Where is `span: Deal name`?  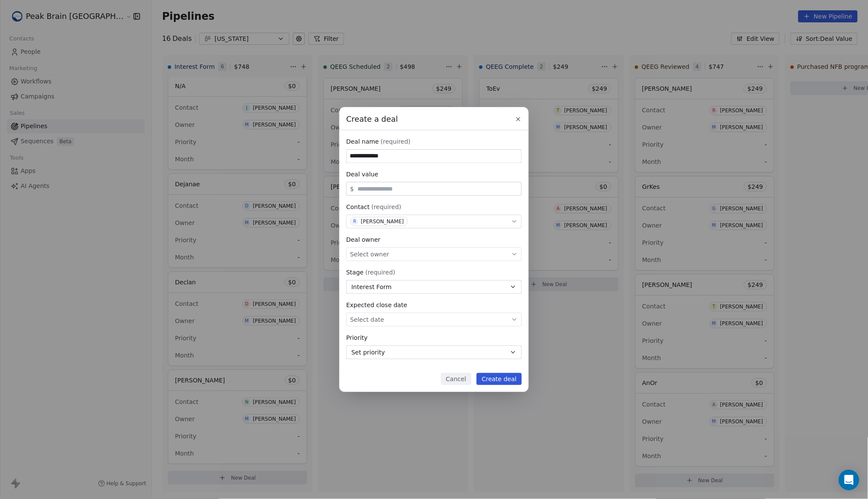
span: Deal name is located at coordinates (363, 141).